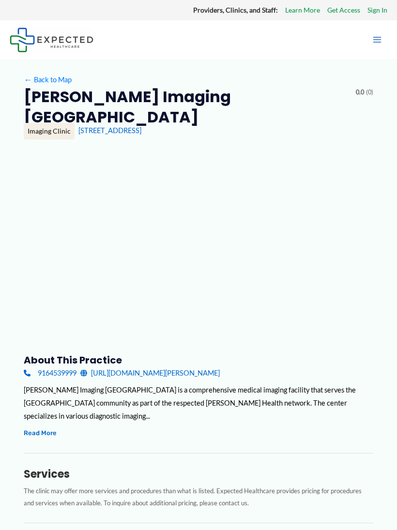 This screenshot has height=530, width=397. What do you see at coordinates (359, 92) in the screenshot?
I see `span: 0.0` at bounding box center [359, 92].